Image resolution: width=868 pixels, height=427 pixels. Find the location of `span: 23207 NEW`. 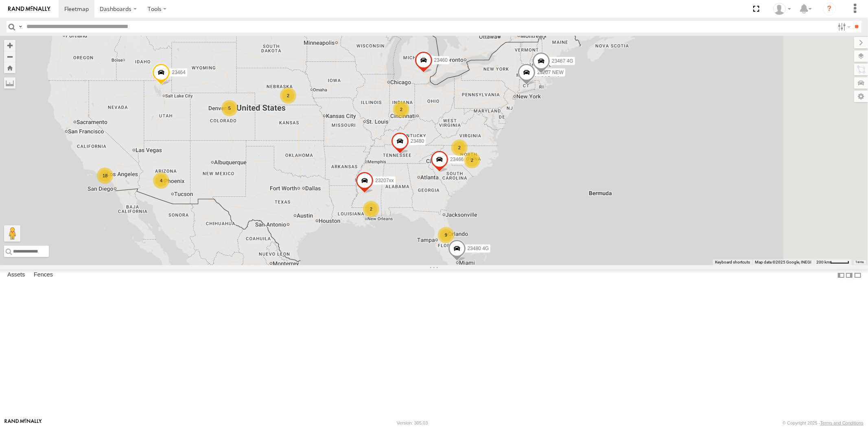

span: 23207 NEW is located at coordinates (550, 73).